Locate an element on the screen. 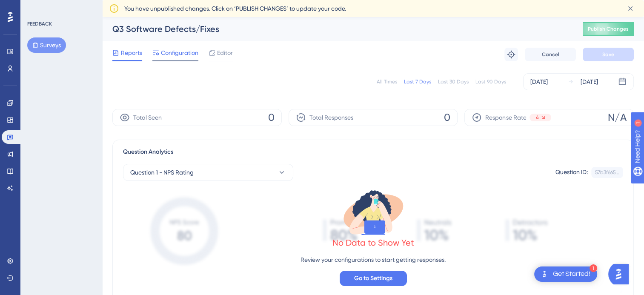  span: Question Analytics is located at coordinates (148, 152).